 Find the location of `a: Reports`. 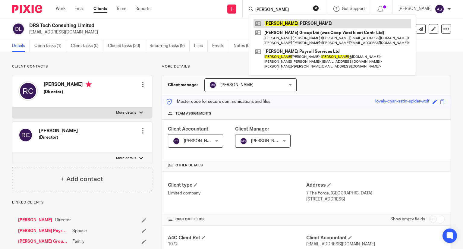

a: Reports is located at coordinates (143, 9).